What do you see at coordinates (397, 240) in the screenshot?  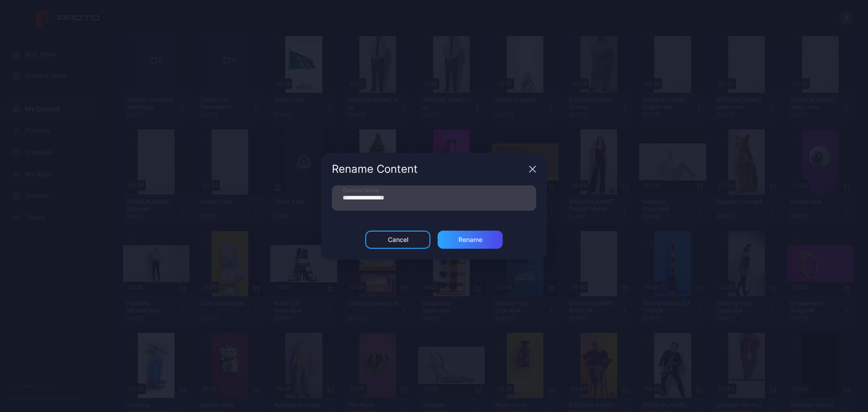 I see `div: Cancel` at bounding box center [397, 240].